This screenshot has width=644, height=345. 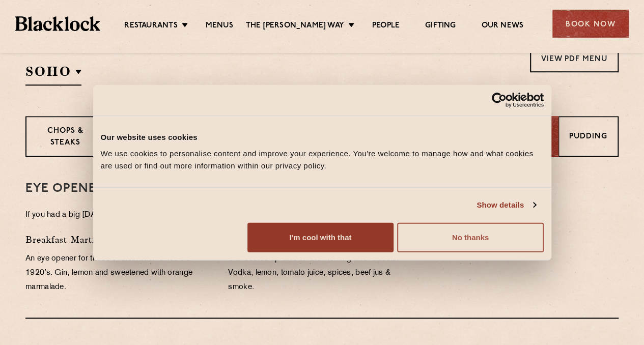 I want to click on button: No thanks, so click(x=470, y=237).